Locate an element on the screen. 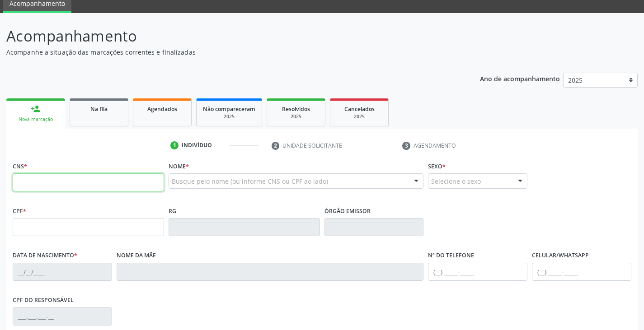 The image size is (644, 330). span: Cancelados is located at coordinates (359, 109).